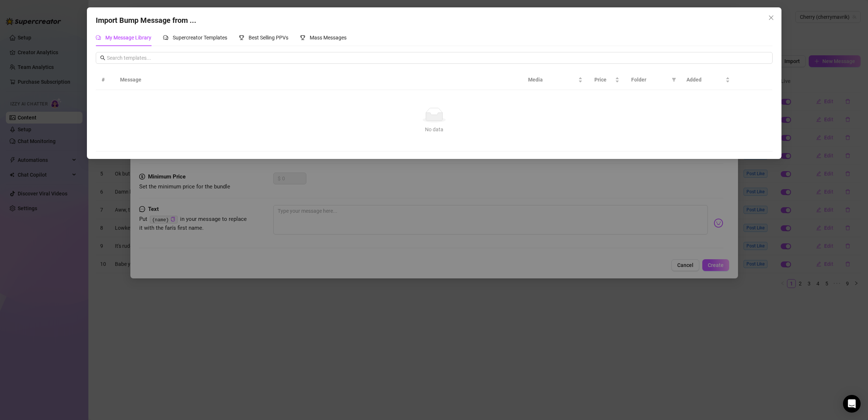  What do you see at coordinates (555, 79) in the screenshot?
I see `th: Media` at bounding box center [555, 79].